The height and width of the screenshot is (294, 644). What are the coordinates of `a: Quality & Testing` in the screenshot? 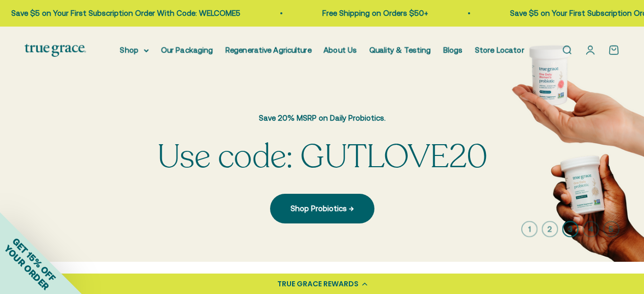 It's located at (400, 50).